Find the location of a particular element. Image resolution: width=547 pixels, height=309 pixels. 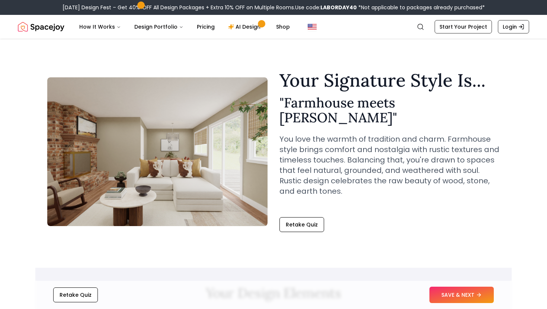

img: Farmhouse meets Rustic Style Example is located at coordinates (157, 152).